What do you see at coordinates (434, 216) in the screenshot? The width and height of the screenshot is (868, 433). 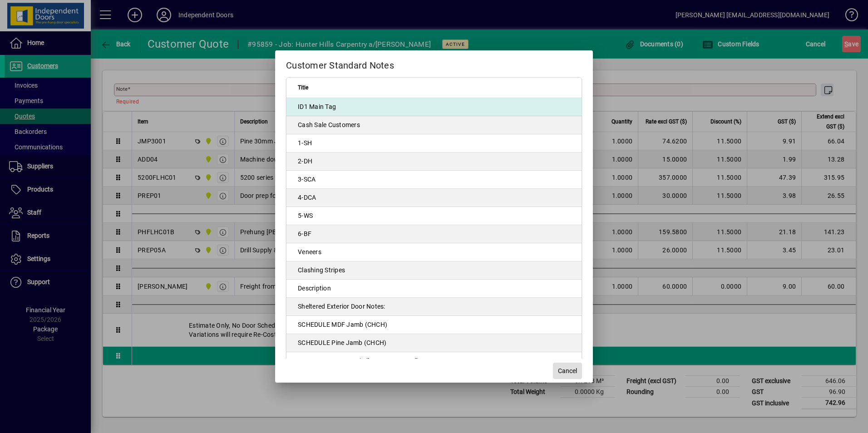 I see `td: 5-WS` at bounding box center [434, 216].